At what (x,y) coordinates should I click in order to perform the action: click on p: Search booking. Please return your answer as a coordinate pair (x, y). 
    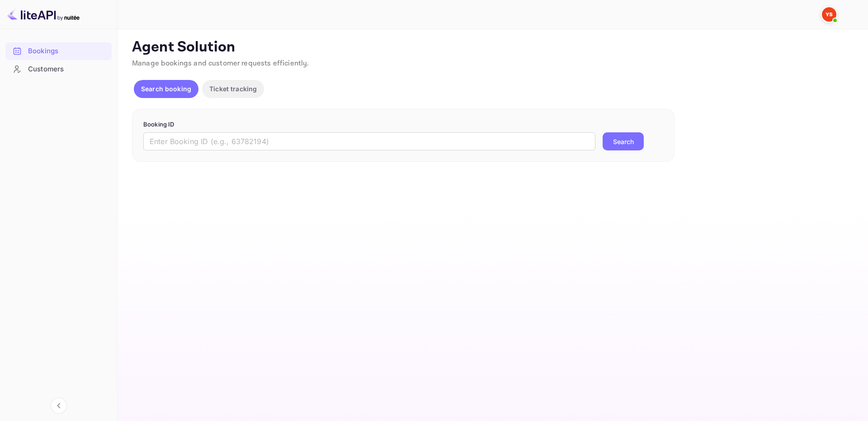
    Looking at the image, I should click on (166, 88).